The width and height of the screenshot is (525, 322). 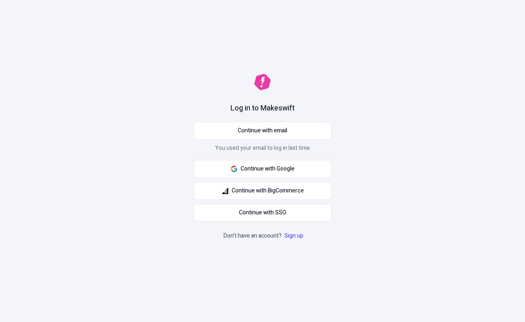 What do you see at coordinates (262, 212) in the screenshot?
I see `a: Continue with SSO` at bounding box center [262, 212].